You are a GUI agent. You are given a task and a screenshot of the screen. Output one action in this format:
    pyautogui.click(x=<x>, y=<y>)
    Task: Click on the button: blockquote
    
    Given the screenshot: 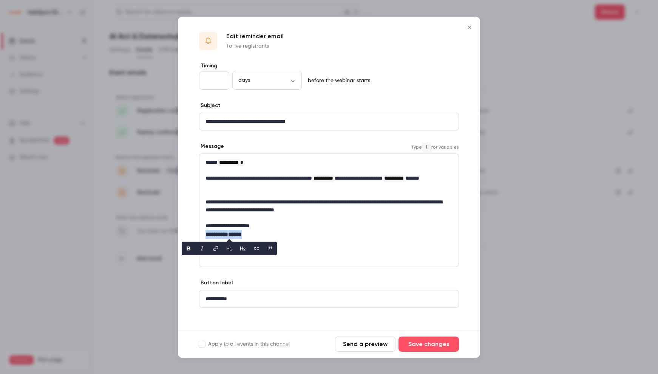 What is the action you would take?
    pyautogui.click(x=270, y=248)
    